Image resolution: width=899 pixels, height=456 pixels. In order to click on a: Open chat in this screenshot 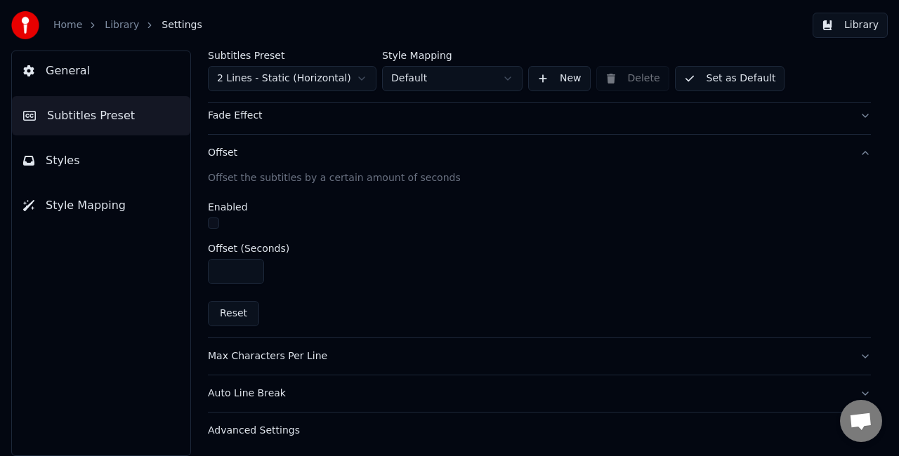, I will do `click(861, 421)`.